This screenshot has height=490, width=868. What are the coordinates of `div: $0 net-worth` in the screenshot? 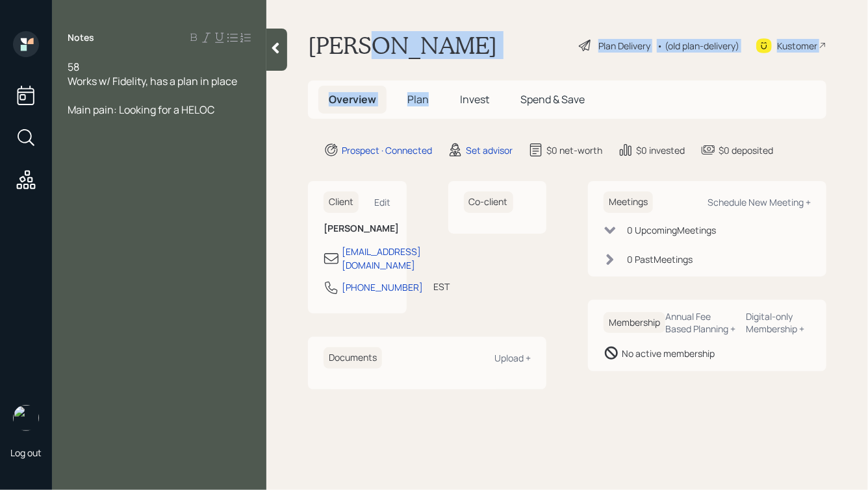 It's located at (574, 150).